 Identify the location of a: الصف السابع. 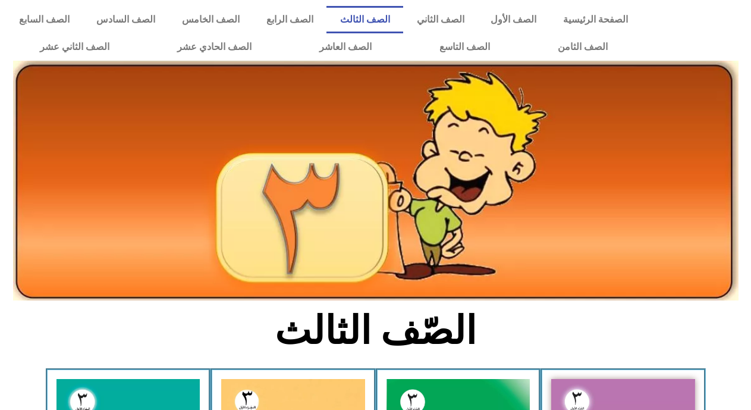
(45, 20).